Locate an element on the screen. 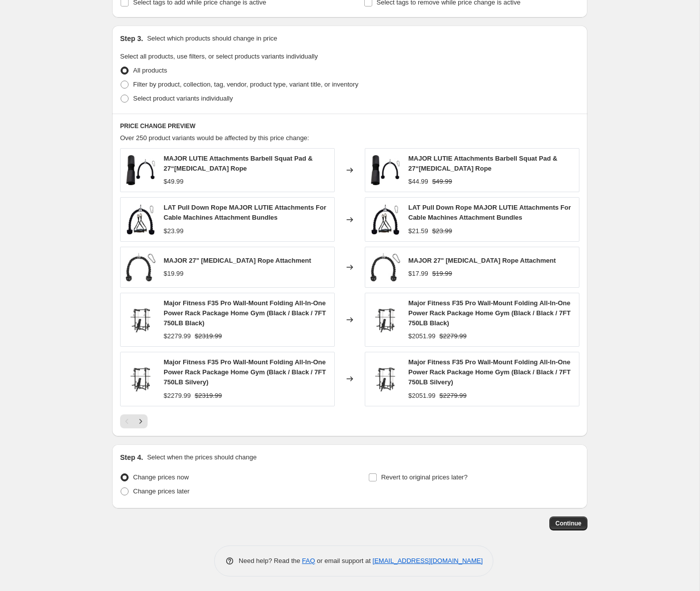 This screenshot has width=700, height=591. h2: Step 4. is located at coordinates (132, 457).